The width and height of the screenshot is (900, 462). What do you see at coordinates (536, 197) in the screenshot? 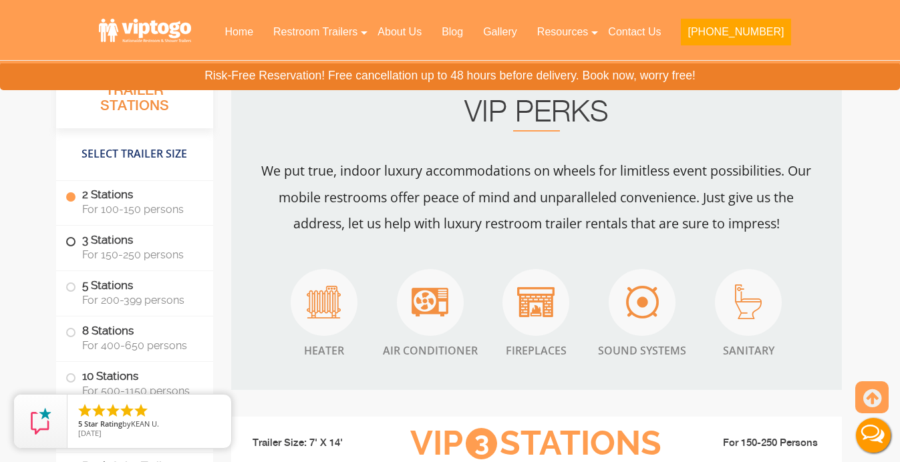
I see `p: We put true, indoor luxury accommodations on wheels for limitless event possibilities. Our mobile...` at bounding box center [536, 197].